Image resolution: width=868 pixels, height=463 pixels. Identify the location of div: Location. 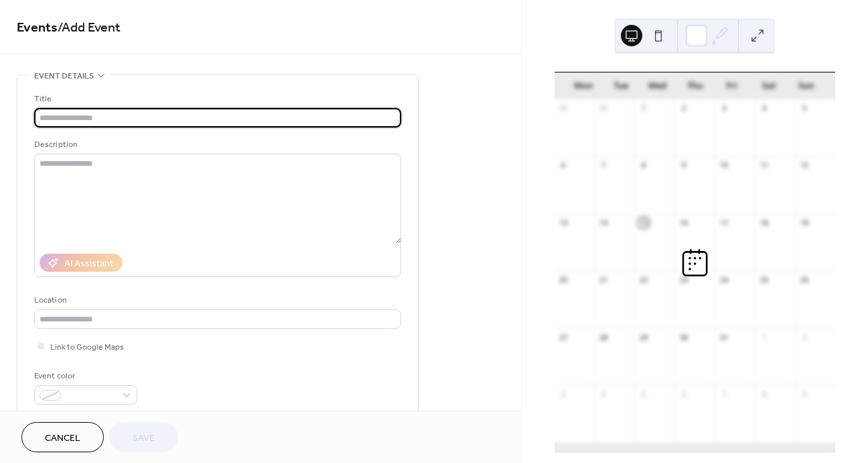
(217, 300).